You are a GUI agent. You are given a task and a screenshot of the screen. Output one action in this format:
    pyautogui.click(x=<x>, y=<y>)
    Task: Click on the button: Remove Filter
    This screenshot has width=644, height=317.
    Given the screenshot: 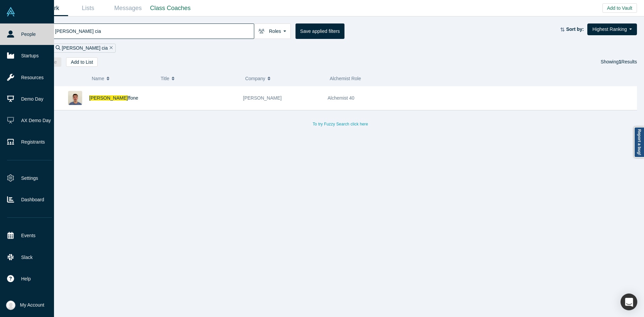 What is the action you would take?
    pyautogui.click(x=110, y=48)
    